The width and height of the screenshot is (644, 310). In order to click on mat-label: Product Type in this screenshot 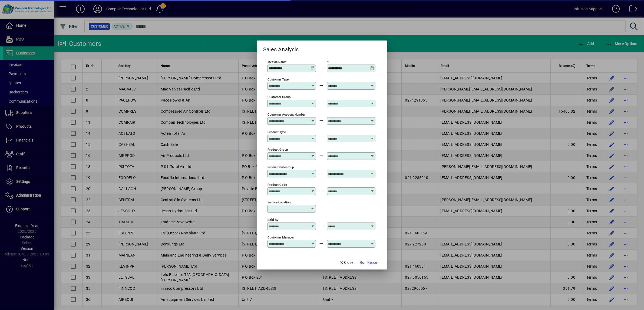, I will do `click(277, 132)`.